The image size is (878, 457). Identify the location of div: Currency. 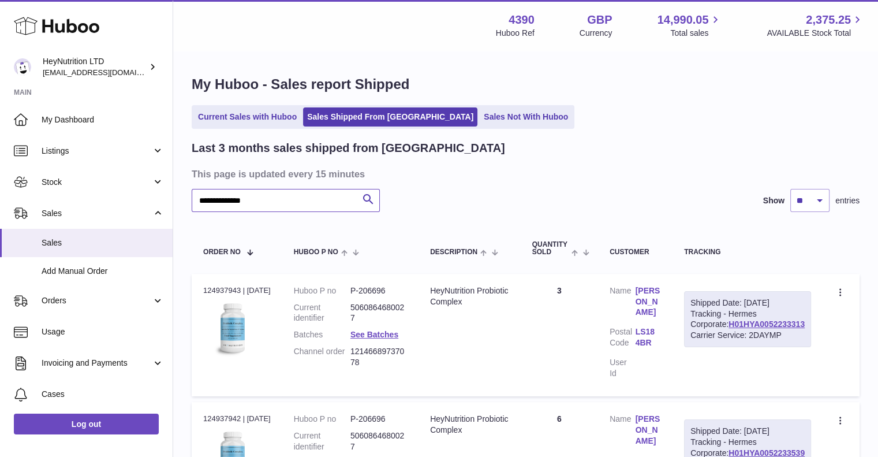
(596, 33).